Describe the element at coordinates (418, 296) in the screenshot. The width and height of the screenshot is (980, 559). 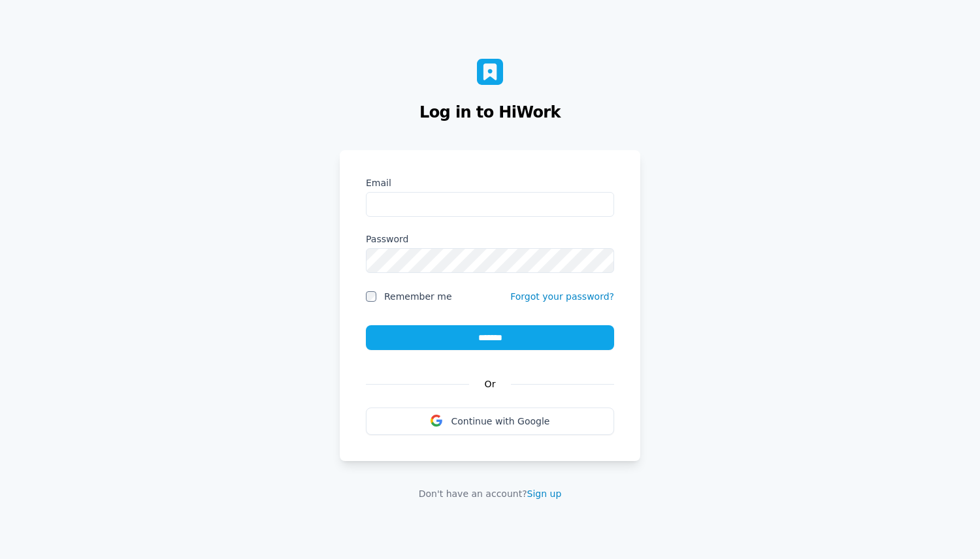
I see `label: Remember me` at that location.